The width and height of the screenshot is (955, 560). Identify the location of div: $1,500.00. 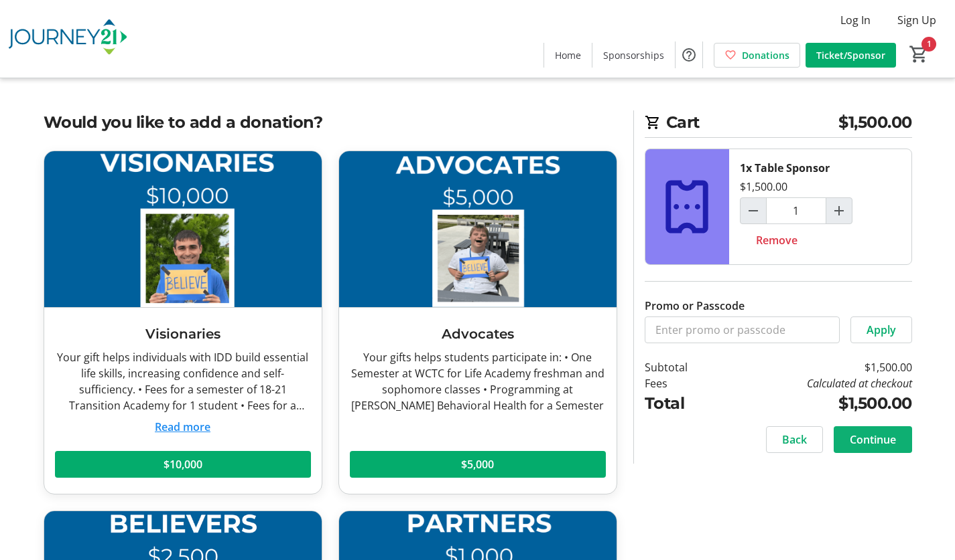
(763, 187).